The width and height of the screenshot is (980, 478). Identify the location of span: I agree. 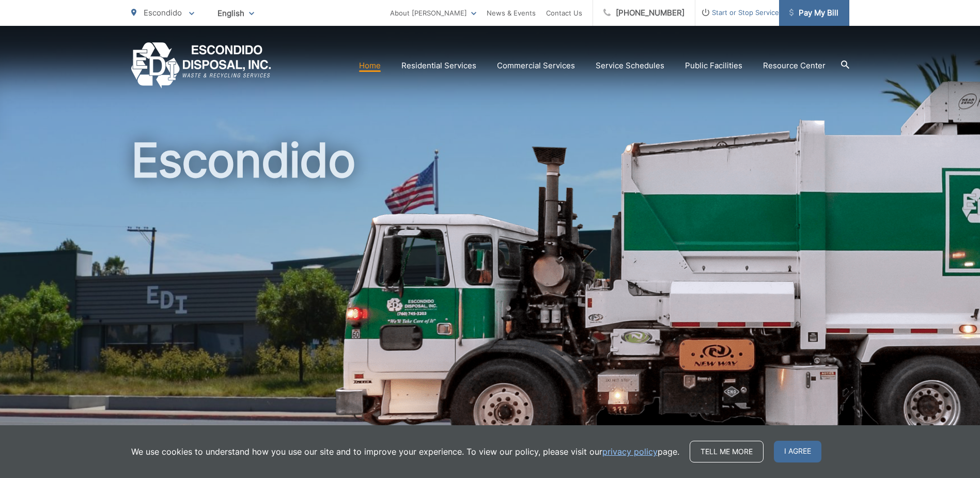
(797, 451).